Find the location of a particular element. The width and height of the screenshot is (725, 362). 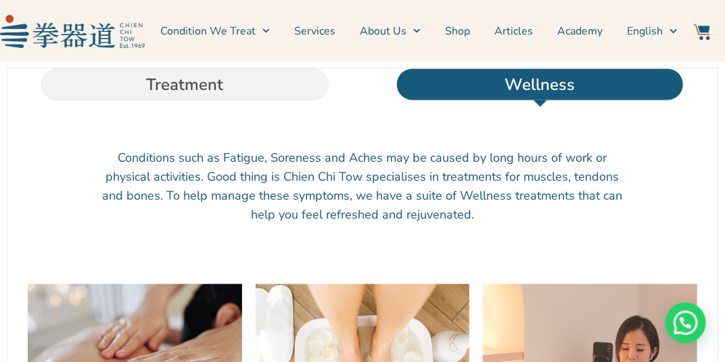

span: English is located at coordinates (644, 31).